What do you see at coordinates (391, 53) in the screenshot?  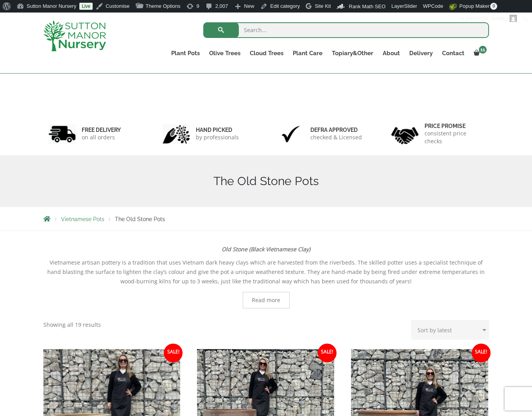 I see `a: About` at bounding box center [391, 53].